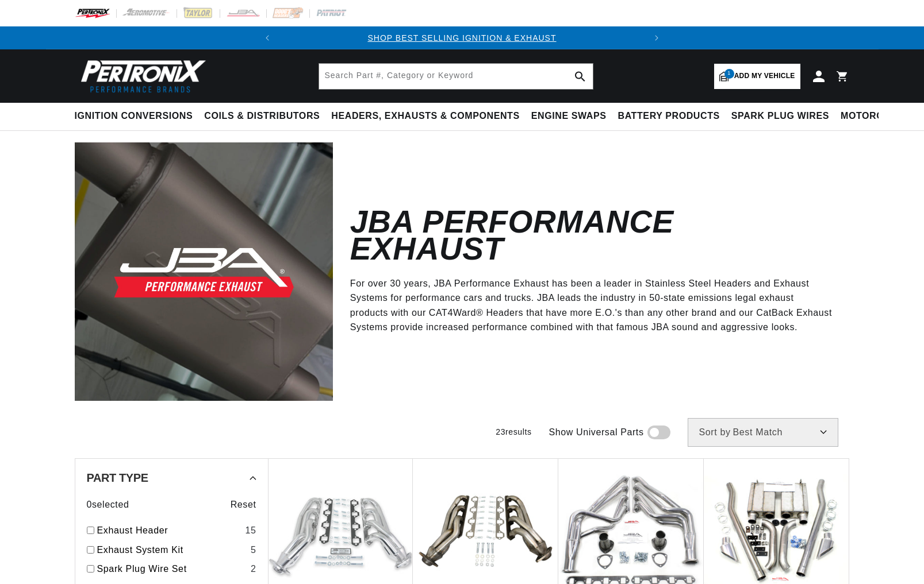 This screenshot has height=584, width=924. Describe the element at coordinates (669, 116) in the screenshot. I see `summary: Battery Products` at that location.